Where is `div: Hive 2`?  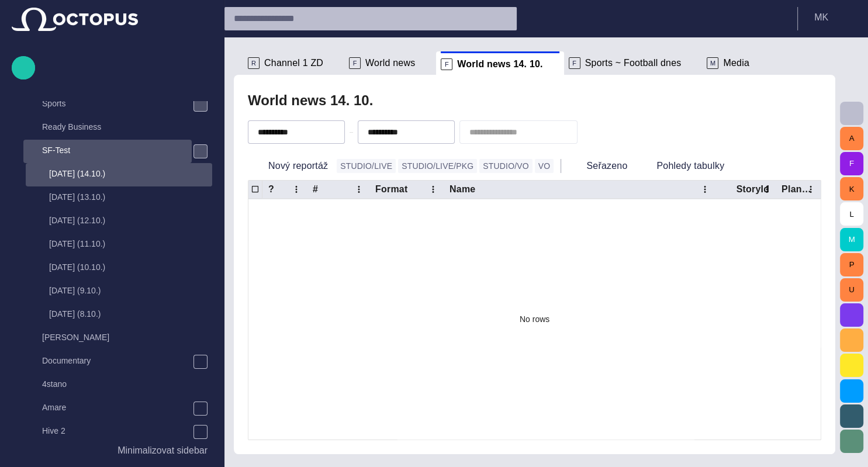
div: Hive 2 is located at coordinates (115, 432).